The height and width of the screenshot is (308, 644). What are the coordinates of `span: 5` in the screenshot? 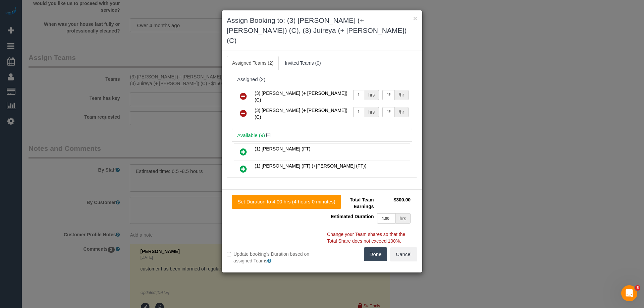 It's located at (638, 288).